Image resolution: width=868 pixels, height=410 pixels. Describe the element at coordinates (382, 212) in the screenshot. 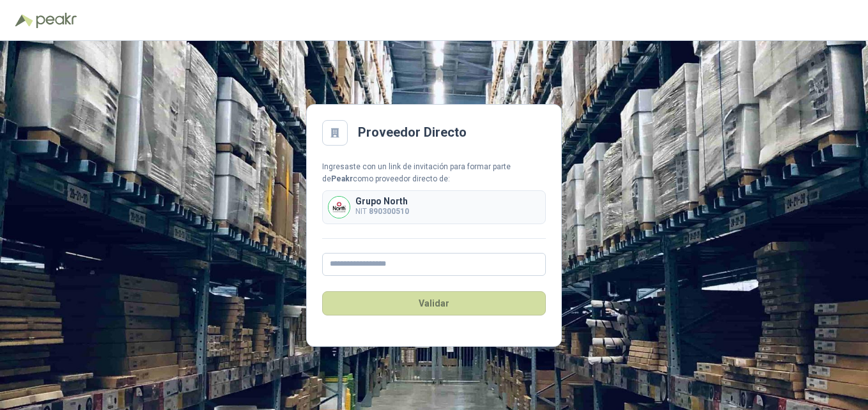

I see `p: NIT` at that location.